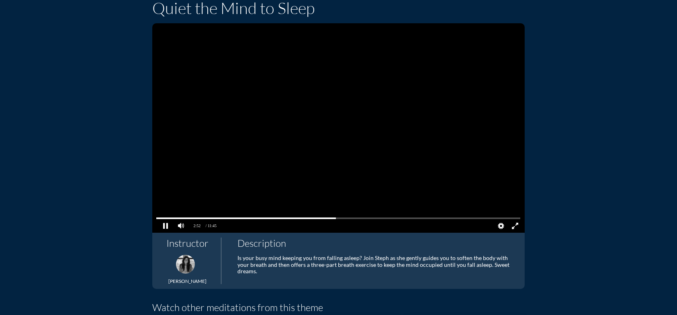  I want to click on div: Is your busy mind keeping you from falling asleep? Join Steph as she gently guides you to soften ..., so click(377, 265).